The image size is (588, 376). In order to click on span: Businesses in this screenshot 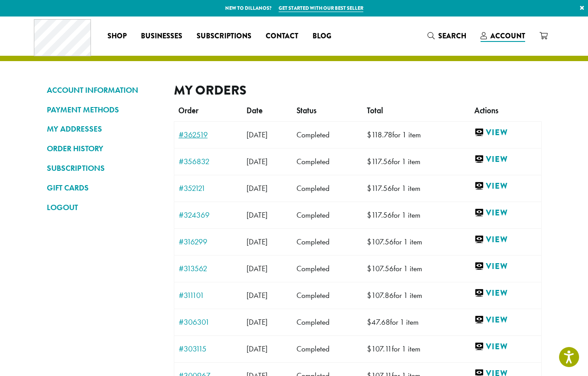, I will do `click(161, 36)`.